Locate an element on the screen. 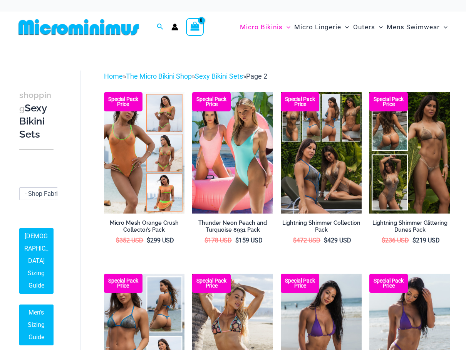 Image resolution: width=466 pixels, height=350 pixels. h2: Thunder Neon Peach and Turquoise 8931 Pack is located at coordinates (233, 226).